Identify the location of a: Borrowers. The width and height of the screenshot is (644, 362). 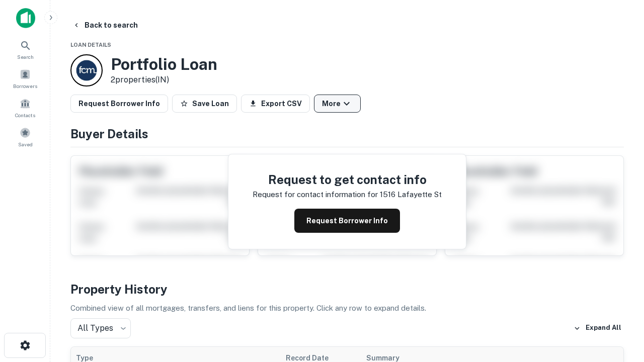
(25, 78).